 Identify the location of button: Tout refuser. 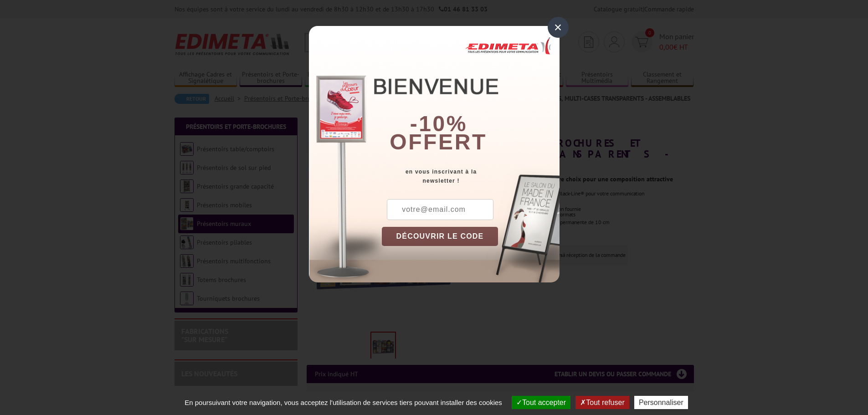
(602, 402).